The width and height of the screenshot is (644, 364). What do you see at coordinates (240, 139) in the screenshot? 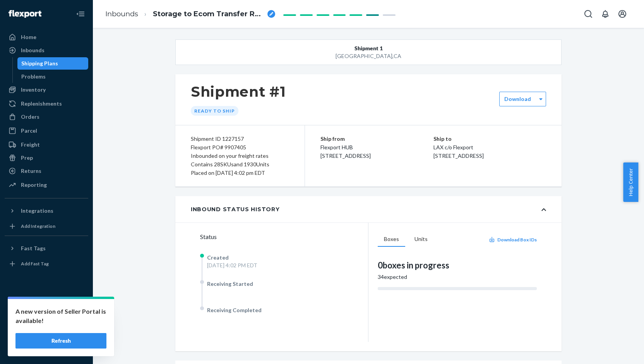
I see `div: Shipment ID 1227157` at bounding box center [240, 139].